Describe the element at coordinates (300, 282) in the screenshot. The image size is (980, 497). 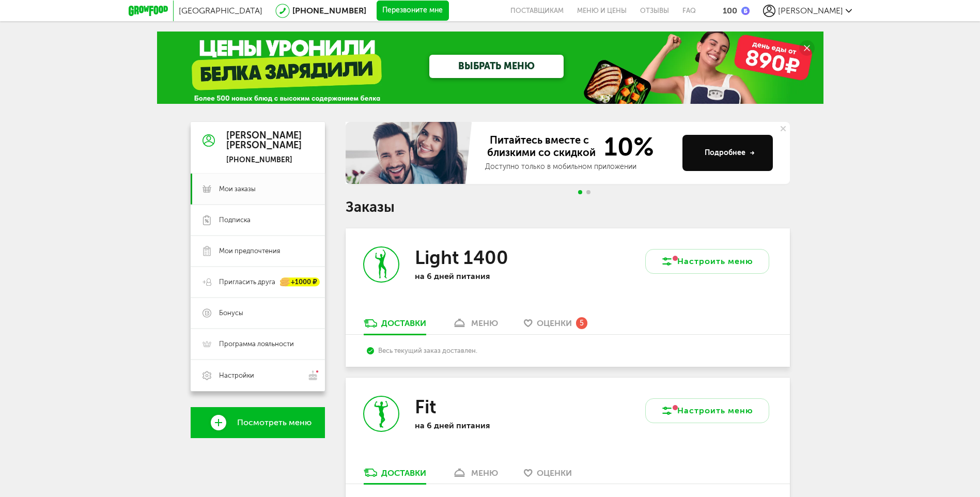
I see `div: +1000 ₽` at that location.